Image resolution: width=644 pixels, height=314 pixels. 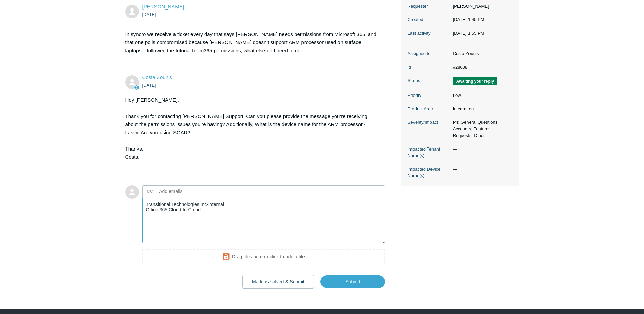 What do you see at coordinates (475, 81) in the screenshot?
I see `span: We are waiting for you to respond` at bounding box center [475, 81].